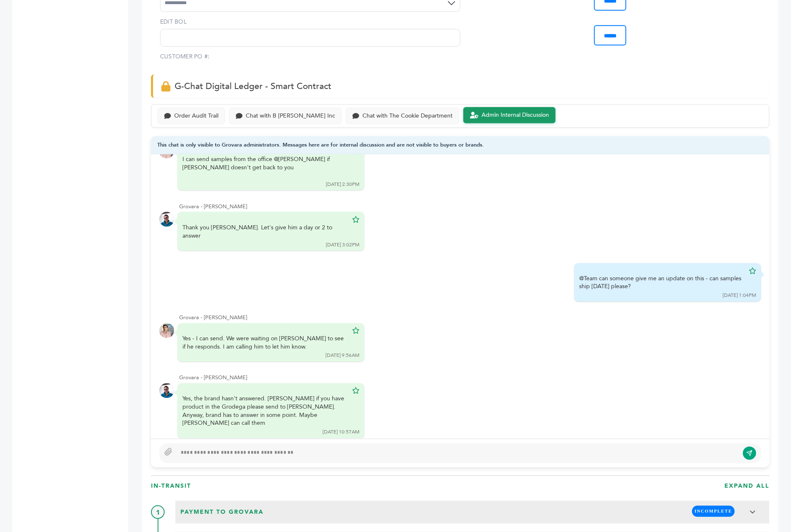  What do you see at coordinates (253, 86) in the screenshot?
I see `span: G-Chat Digital Ledger - Smart Contract` at bounding box center [253, 86].